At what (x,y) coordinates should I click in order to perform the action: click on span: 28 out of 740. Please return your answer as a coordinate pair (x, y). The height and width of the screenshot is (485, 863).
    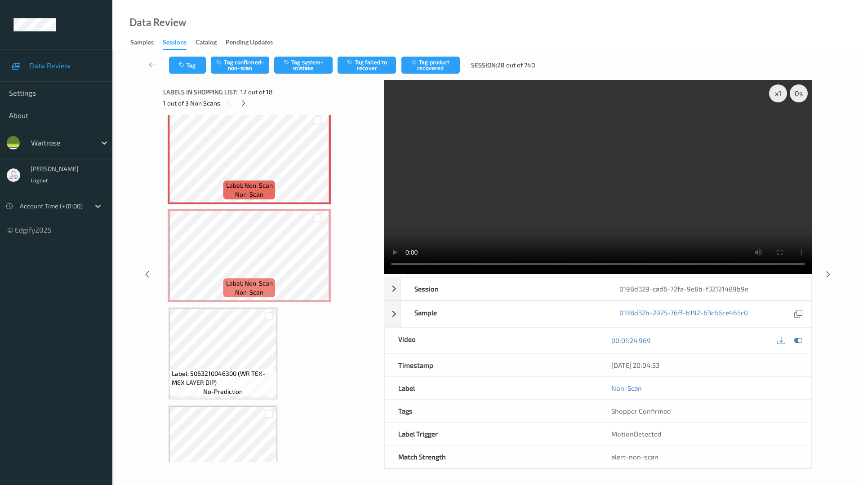
    Looking at the image, I should click on (516, 65).